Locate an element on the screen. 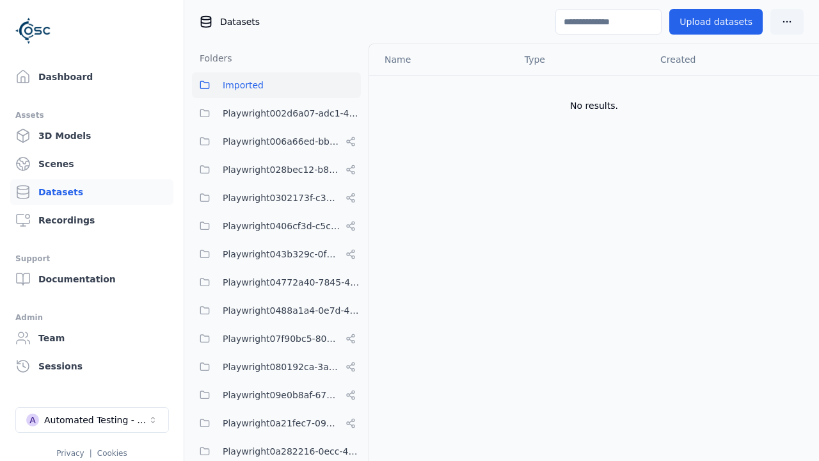  button: Playwright0a21fec7-093e-446e-ac90-feefe60349da is located at coordinates (276, 423).